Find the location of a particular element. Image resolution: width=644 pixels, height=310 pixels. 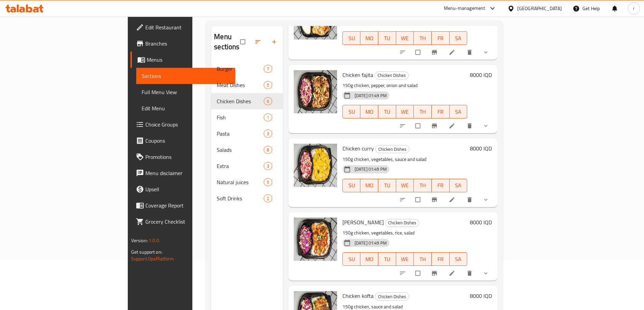

a: Menu disclaimer is located at coordinates (182, 174).